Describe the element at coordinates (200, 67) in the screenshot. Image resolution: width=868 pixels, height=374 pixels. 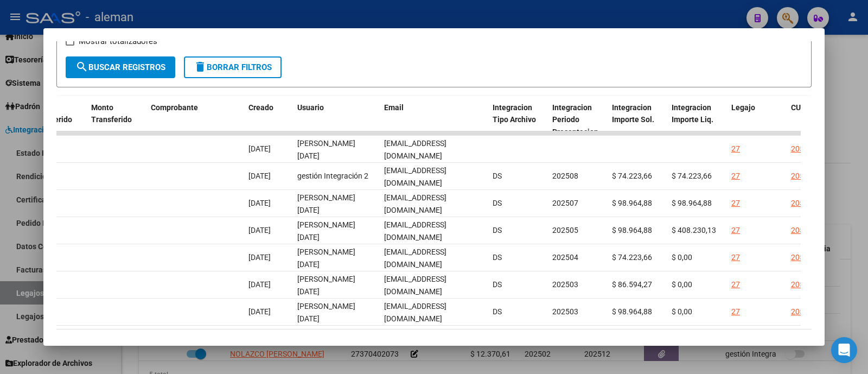
I see `mat-icon: delete` at that location.